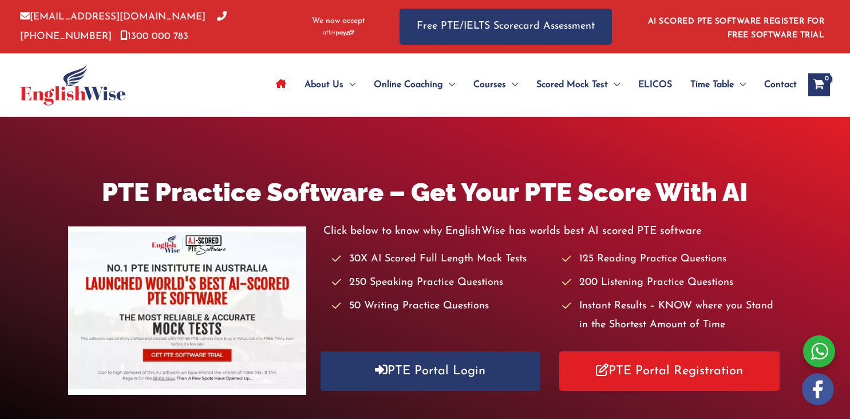 This screenshot has width=850, height=419. What do you see at coordinates (187, 310) in the screenshot?
I see `img: pte-institute-main` at bounding box center [187, 310].